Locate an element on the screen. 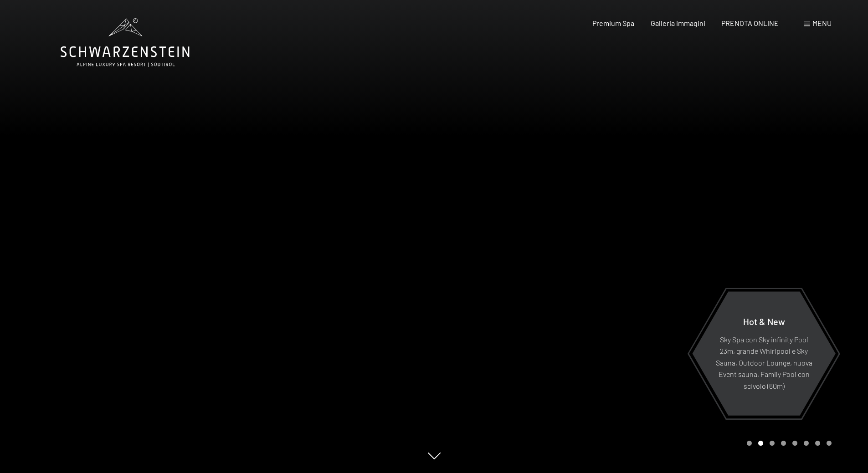 The image size is (868, 473). a: Galleria immagini is located at coordinates (679, 23).